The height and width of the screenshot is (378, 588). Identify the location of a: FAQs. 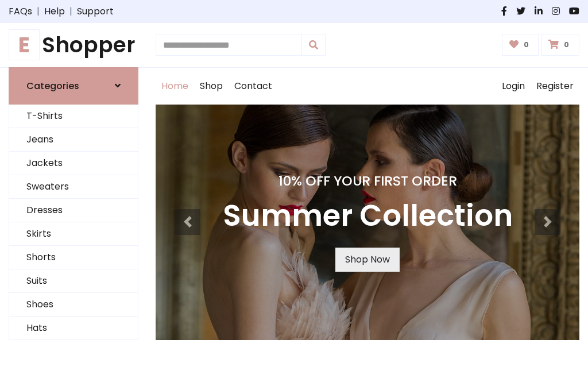
(20, 11).